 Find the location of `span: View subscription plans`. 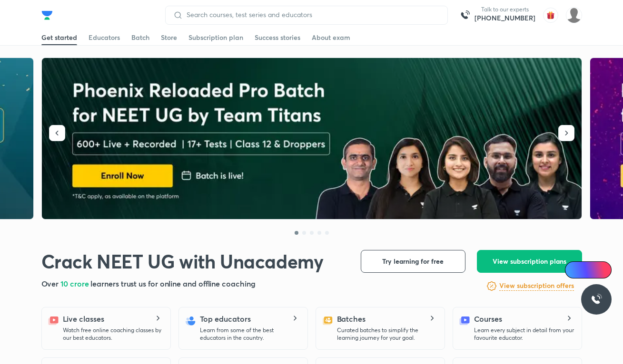

span: View subscription plans is located at coordinates (529, 261).